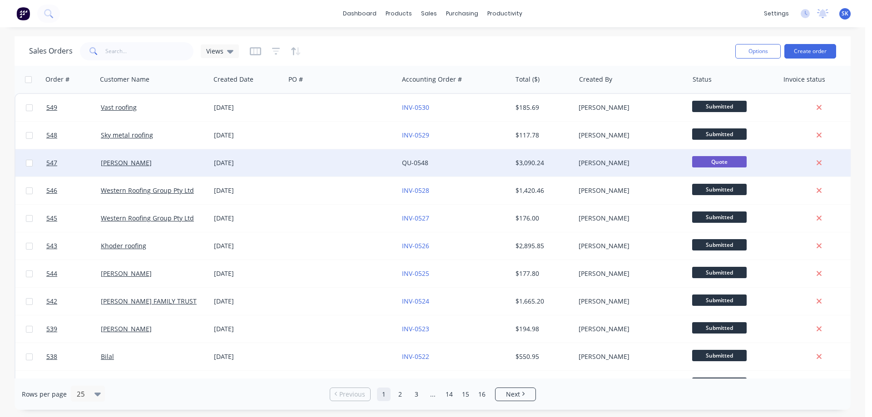 The width and height of the screenshot is (872, 417). Describe the element at coordinates (542, 357) in the screenshot. I see `div: $550.95` at that location.